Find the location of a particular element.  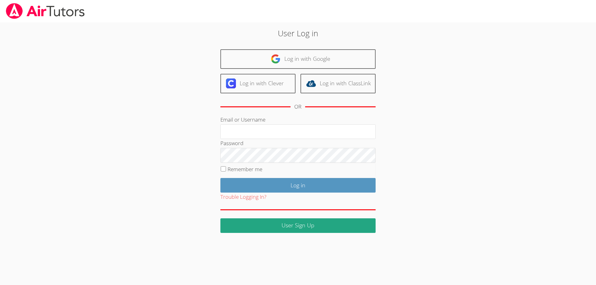

button: Trouble Logging In? is located at coordinates (243, 197).